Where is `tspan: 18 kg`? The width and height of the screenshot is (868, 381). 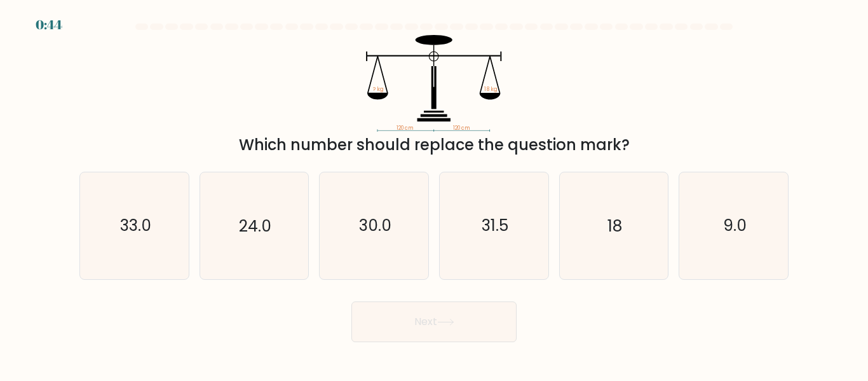 tspan: 18 kg is located at coordinates (491, 89).